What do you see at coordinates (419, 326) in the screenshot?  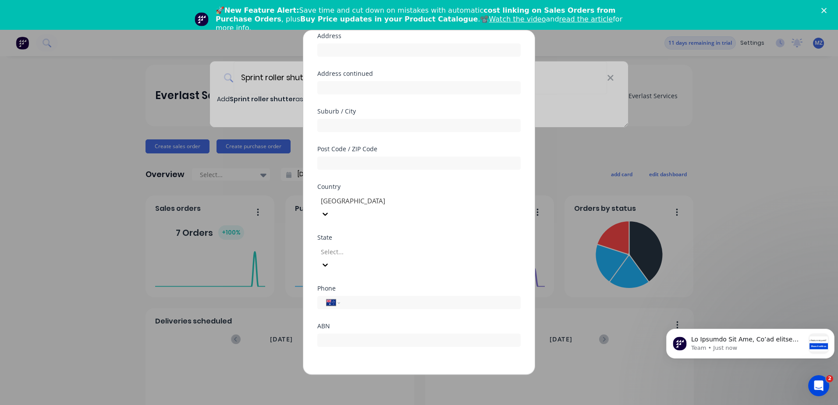 I see `div: ABN` at bounding box center [419, 326].